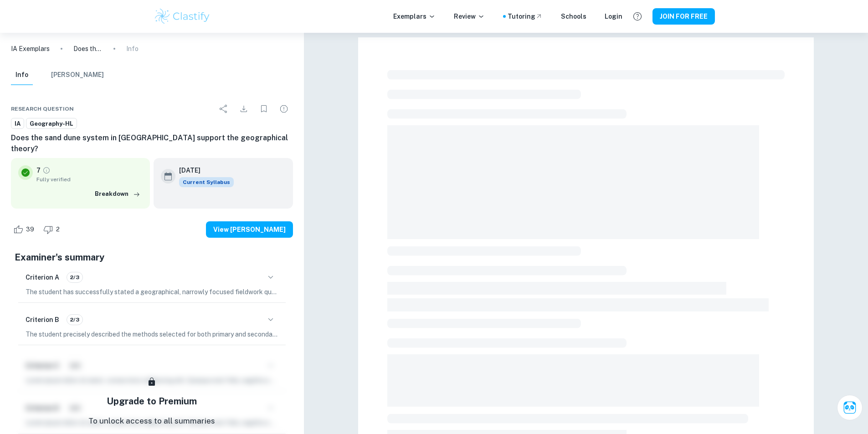  What do you see at coordinates (43, 277) in the screenshot?
I see `h6: Criterion A` at bounding box center [43, 277].